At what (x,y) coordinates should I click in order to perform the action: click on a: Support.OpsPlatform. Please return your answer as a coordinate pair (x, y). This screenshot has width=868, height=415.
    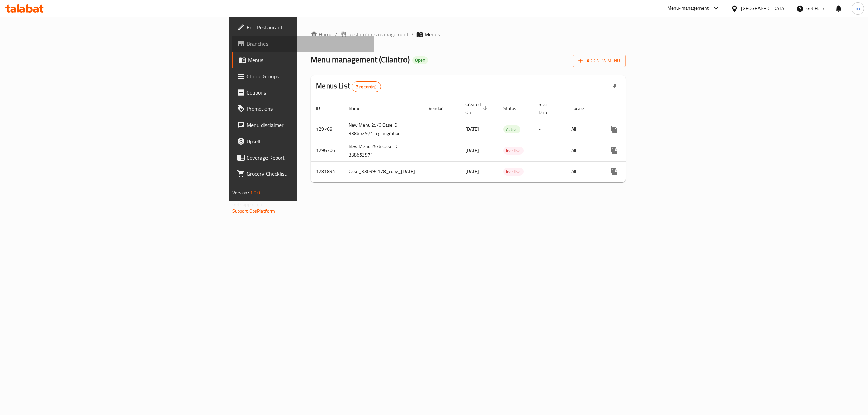
    Looking at the image, I should click on (253, 211).